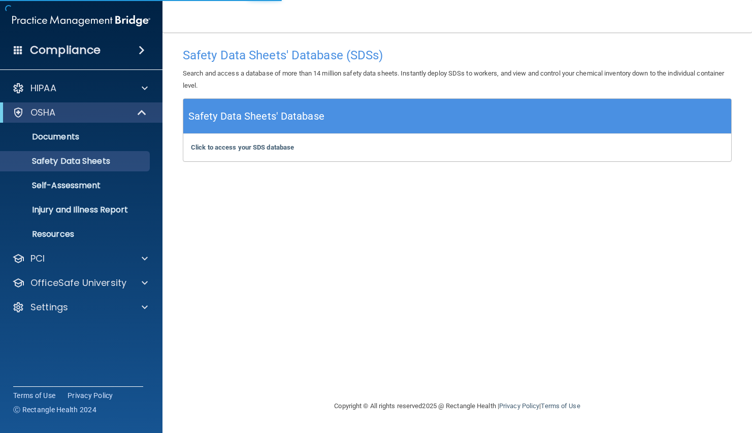 The image size is (752, 433). I want to click on a: OfficeSafe University, so click(80, 283).